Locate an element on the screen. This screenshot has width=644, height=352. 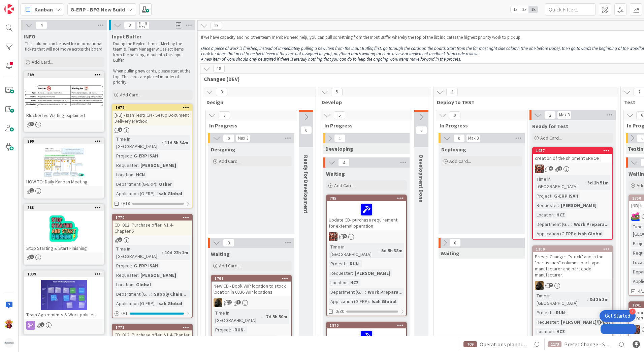
div: 1701 is located at coordinates (251, 278).